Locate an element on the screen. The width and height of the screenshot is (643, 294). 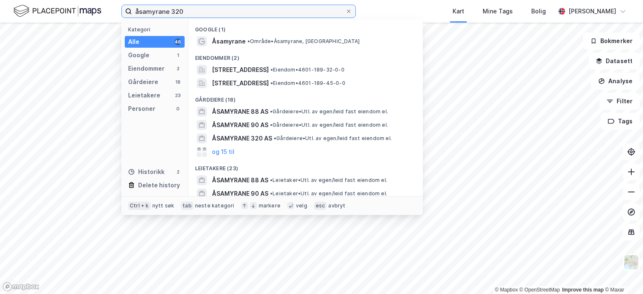
div: Kategori is located at coordinates (156, 29).